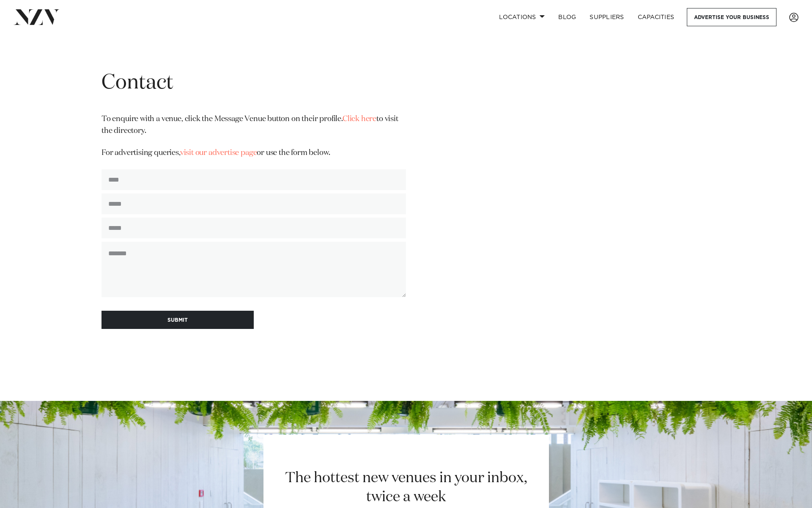  Describe the element at coordinates (178, 319) in the screenshot. I see `button: SUBMIT` at that location.